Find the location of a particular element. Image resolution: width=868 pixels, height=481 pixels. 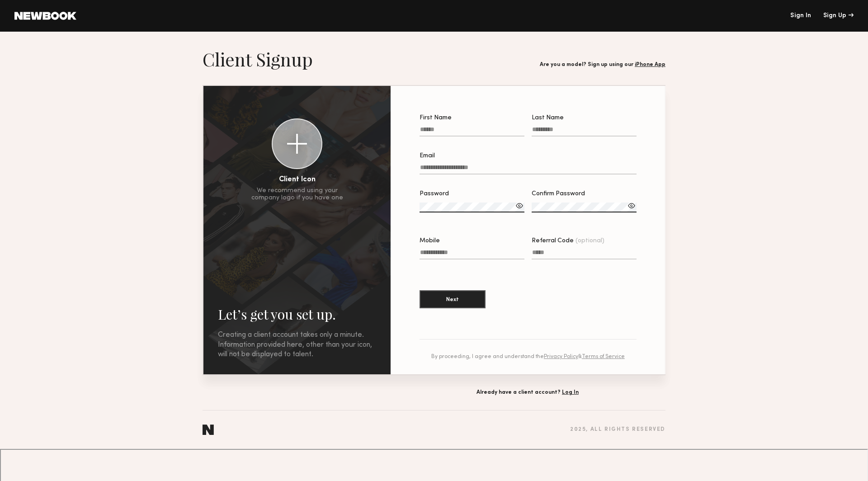

div: Client Icon is located at coordinates (297, 180).